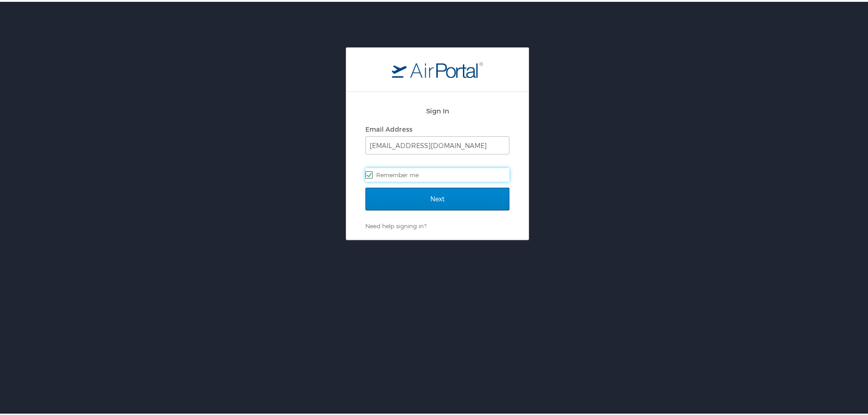 The height and width of the screenshot is (415, 868). Describe the element at coordinates (437, 198) in the screenshot. I see `input: Next` at that location.